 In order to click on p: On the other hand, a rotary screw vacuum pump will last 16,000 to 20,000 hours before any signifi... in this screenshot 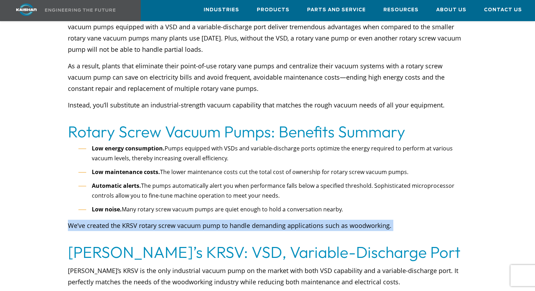, I will do `click(267, 32)`.